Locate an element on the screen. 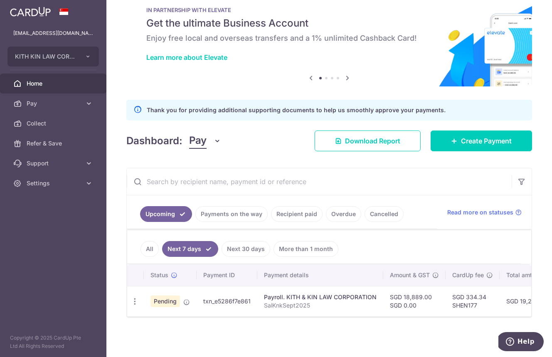 The height and width of the screenshot is (357, 552). a: All is located at coordinates (150, 249).